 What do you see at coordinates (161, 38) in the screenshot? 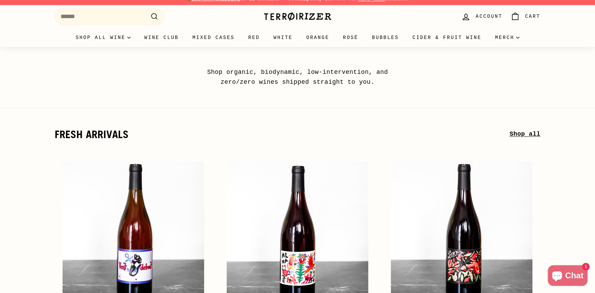
I see `a: Wine Club` at bounding box center [161, 38].